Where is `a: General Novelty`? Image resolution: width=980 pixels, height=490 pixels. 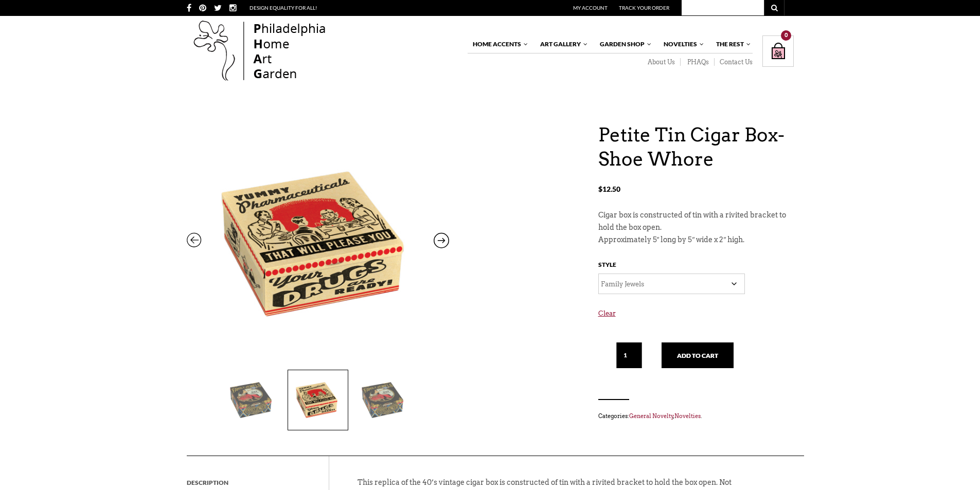 a: General Novelty is located at coordinates (651, 416).